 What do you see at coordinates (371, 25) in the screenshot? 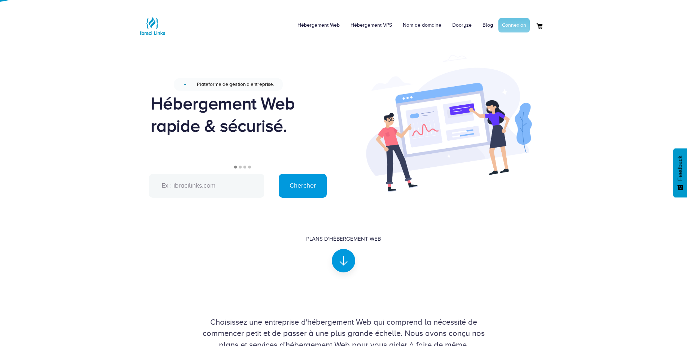
I see `a: Hébergement VPS` at bounding box center [371, 25].